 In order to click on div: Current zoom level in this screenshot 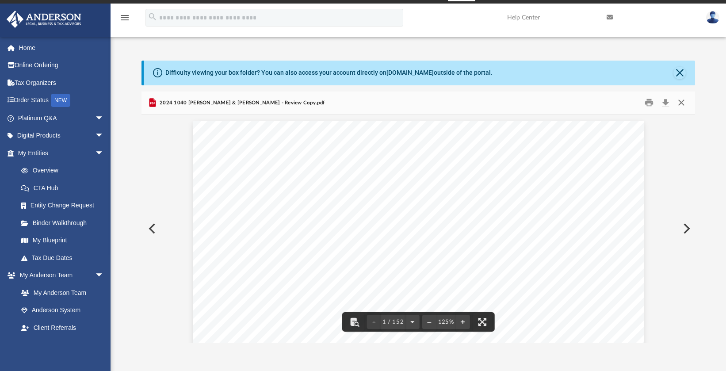, I will do `click(445, 322)`.